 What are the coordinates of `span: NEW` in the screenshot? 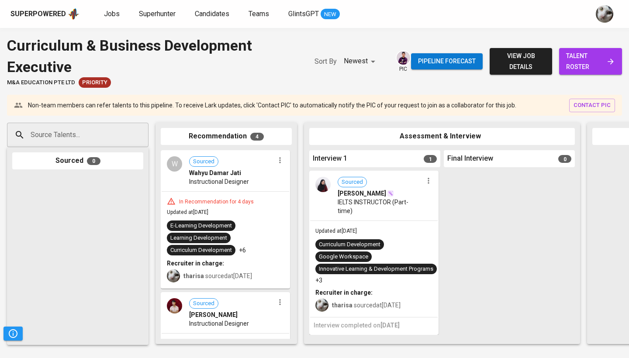 It's located at (330, 14).